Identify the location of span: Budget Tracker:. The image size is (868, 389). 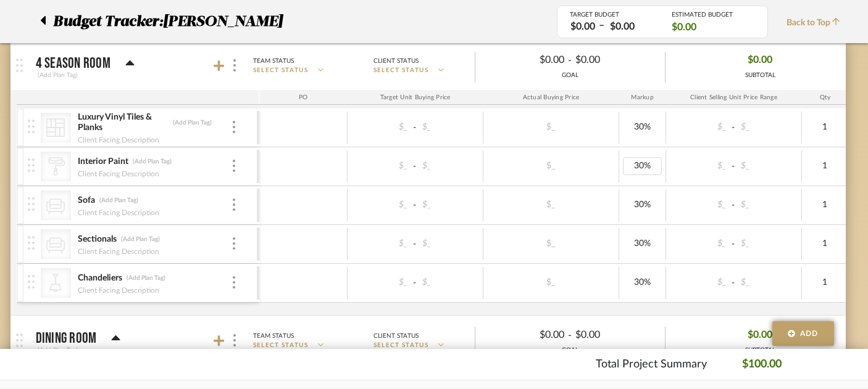
(108, 22).